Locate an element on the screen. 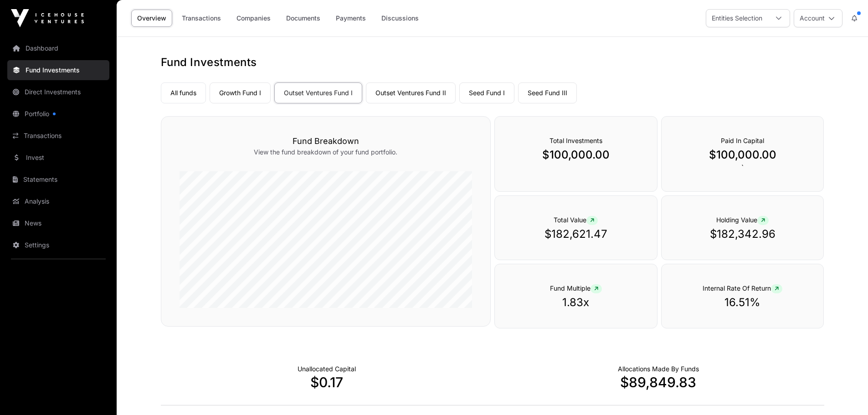 The width and height of the screenshot is (868, 415). button: Account is located at coordinates (818, 18).